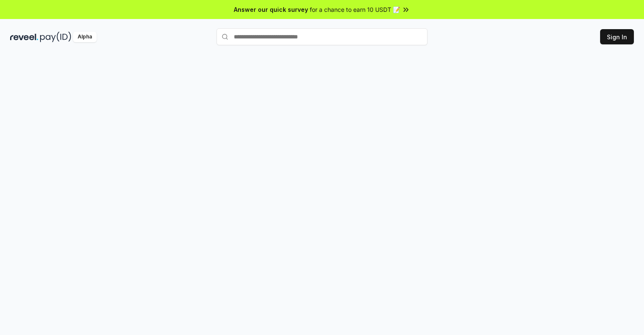  I want to click on span: Answer our quick survey, so click(271, 9).